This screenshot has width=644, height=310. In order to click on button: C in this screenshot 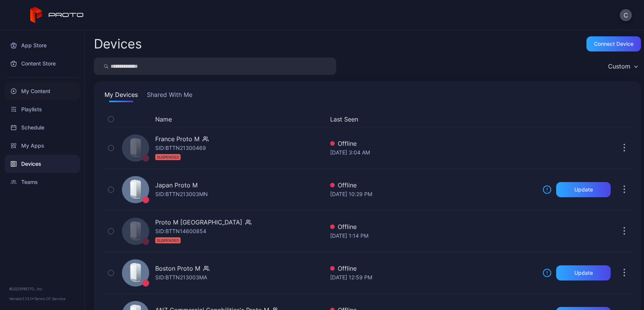, I will do `click(626, 15)`.